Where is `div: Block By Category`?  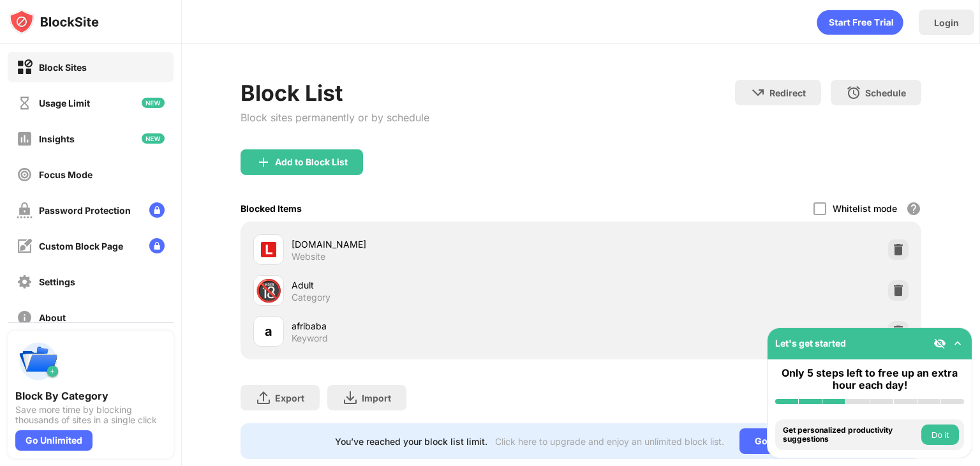
div: Block By Category is located at coordinates (90, 396).